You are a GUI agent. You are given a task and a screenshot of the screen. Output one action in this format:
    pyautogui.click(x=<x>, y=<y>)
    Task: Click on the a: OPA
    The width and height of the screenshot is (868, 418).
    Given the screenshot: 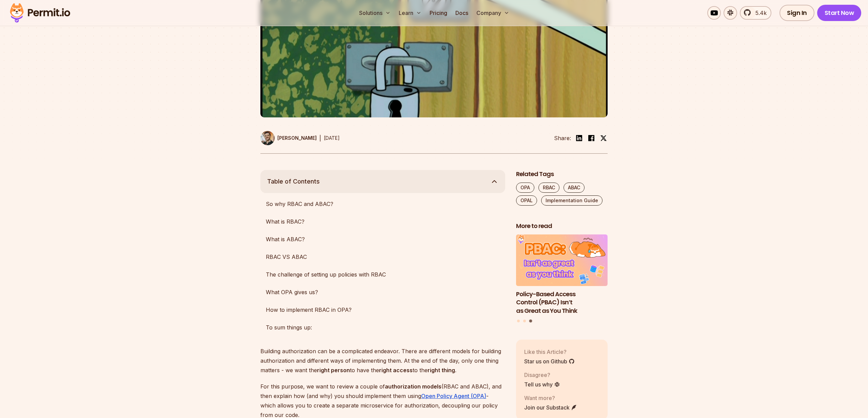 What is the action you would take?
    pyautogui.click(x=525, y=188)
    